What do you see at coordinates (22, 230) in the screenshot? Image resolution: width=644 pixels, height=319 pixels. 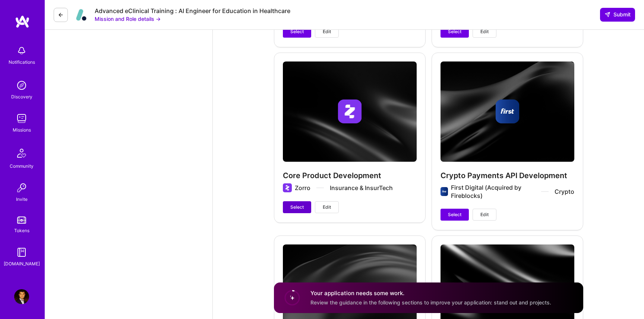 I see `div: Tokens` at bounding box center [22, 230].